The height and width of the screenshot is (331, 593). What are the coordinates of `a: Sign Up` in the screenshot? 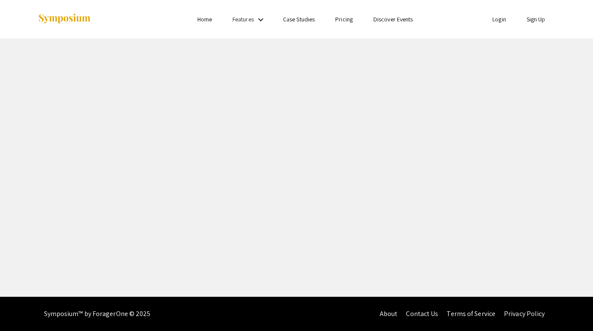 It's located at (536, 19).